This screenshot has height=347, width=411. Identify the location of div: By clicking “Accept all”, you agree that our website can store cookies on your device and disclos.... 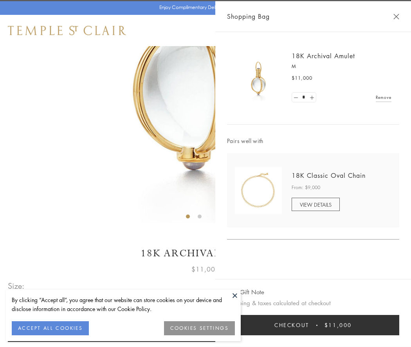
(123, 305).